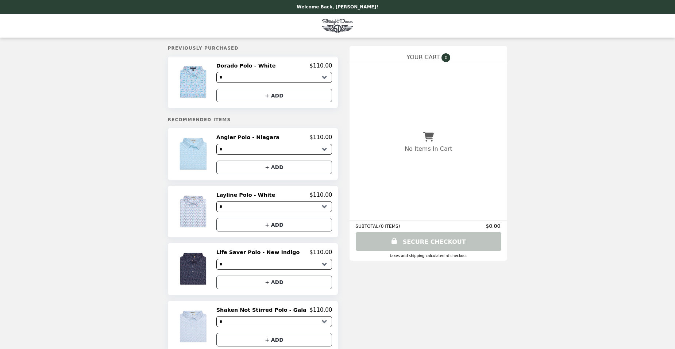  What do you see at coordinates (423, 57) in the screenshot?
I see `span: YOUR CART` at bounding box center [423, 57].